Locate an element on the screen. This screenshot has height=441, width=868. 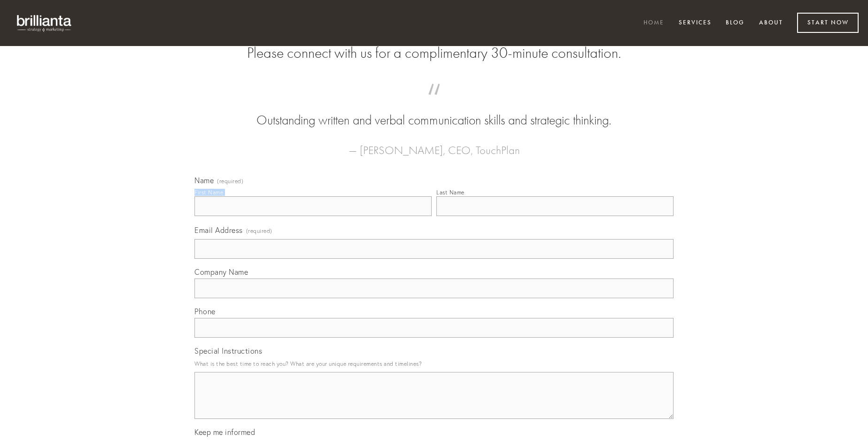
a: Home is located at coordinates (654, 23).